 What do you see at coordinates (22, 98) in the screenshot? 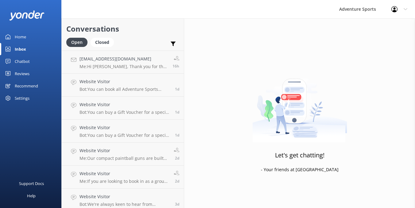
I see `div: Settings` at bounding box center [22, 98].